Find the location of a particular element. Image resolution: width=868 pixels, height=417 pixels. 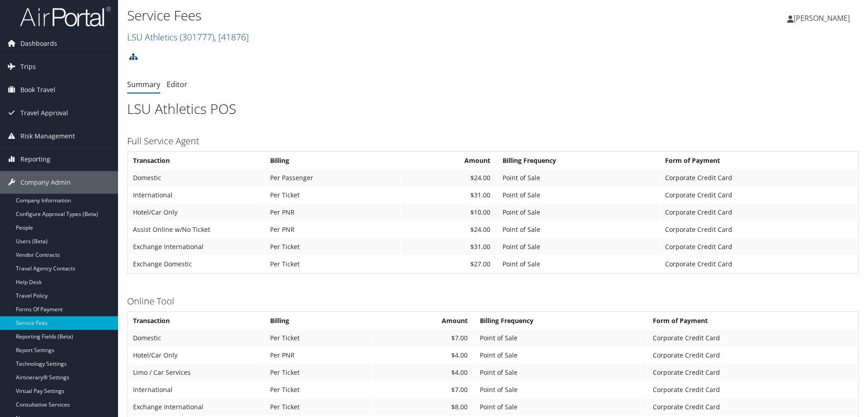

span: ( 301777 ) is located at coordinates (197, 37).